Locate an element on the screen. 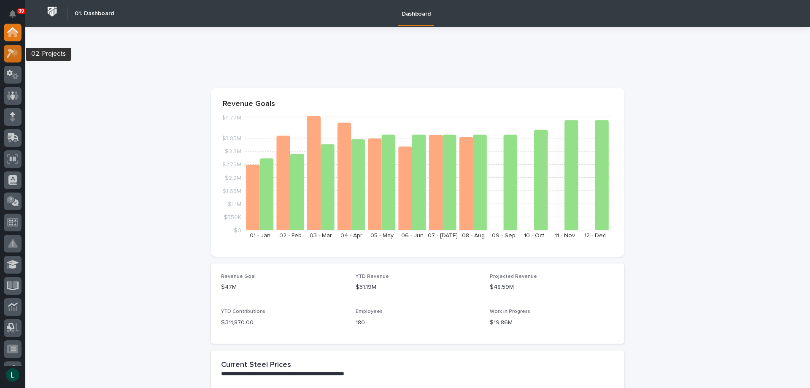 The height and width of the screenshot is (388, 810). text: 12 - Dec is located at coordinates (595, 235).